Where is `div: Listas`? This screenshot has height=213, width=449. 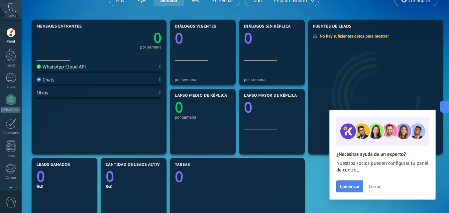 div: Listas is located at coordinates (11, 156).